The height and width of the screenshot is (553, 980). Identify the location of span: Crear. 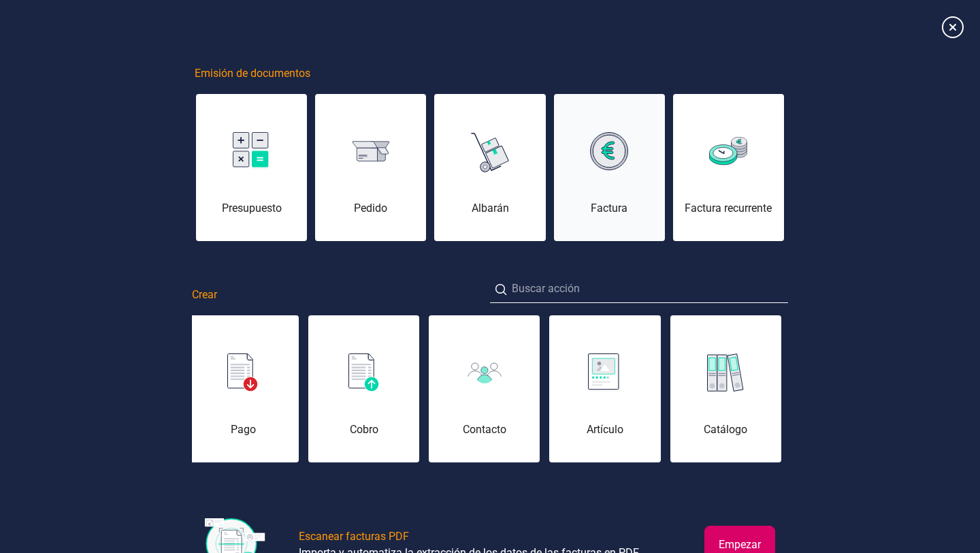
(204, 295).